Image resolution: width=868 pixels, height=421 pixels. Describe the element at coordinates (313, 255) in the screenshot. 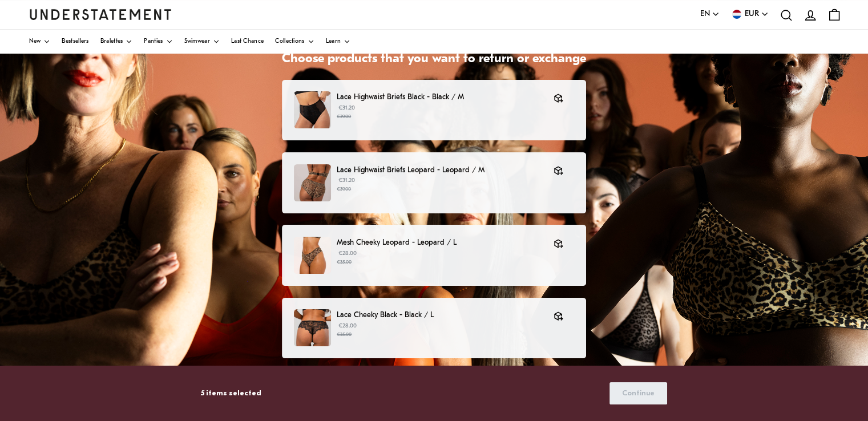

I see `img: 10_d3ba1e7b-75da-4732-b030-3b743bcbafd9.jpg` at that location.